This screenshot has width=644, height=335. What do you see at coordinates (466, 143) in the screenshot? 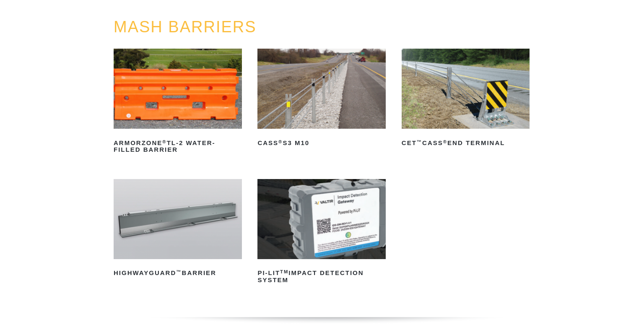
I see `h2: CET CASS End Terminal` at bounding box center [466, 143].